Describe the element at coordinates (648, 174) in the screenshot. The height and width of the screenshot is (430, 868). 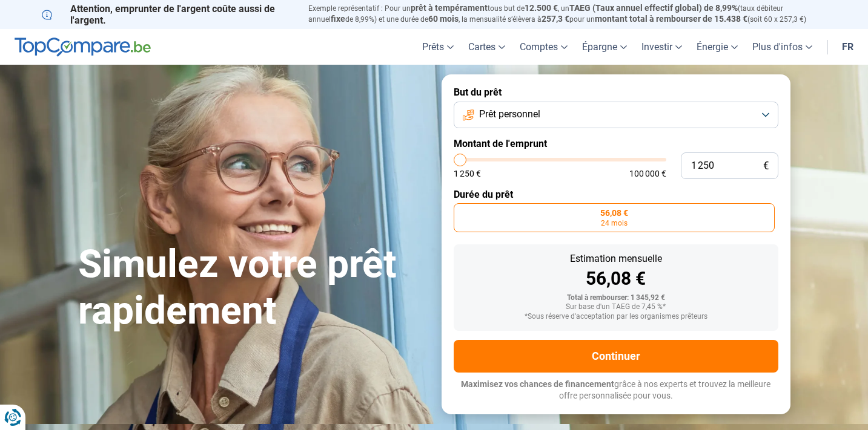
I see `span: 100 000 €` at that location.